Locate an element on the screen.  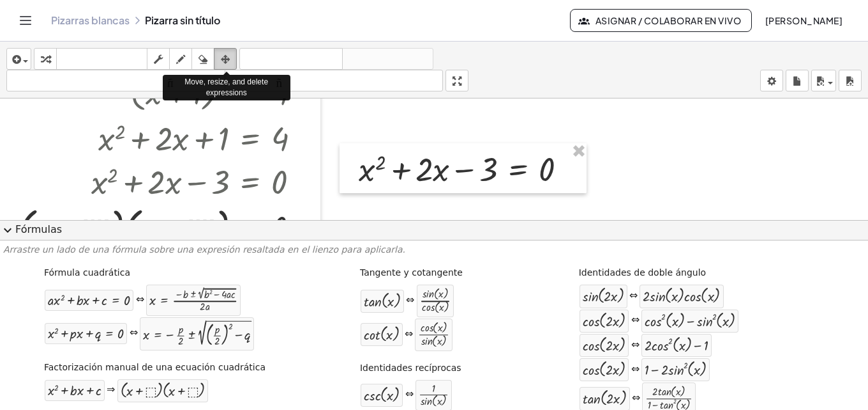
font: rehacer is located at coordinates (388, 59).